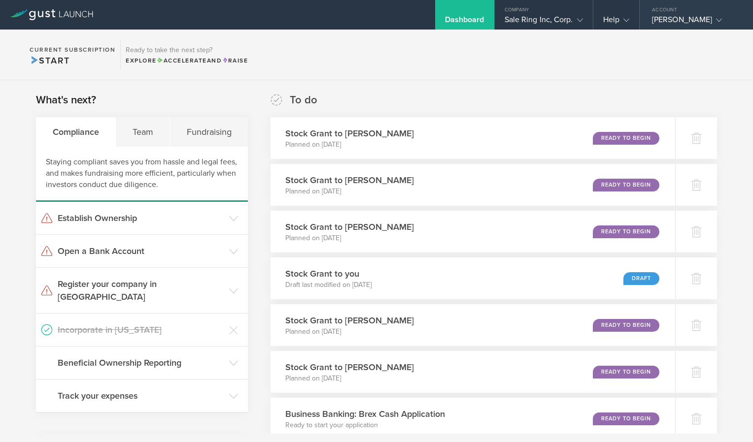 Image resolution: width=753 pixels, height=442 pixels. Describe the element at coordinates (728, 419) in the screenshot. I see `div: Chat Widget` at that location.